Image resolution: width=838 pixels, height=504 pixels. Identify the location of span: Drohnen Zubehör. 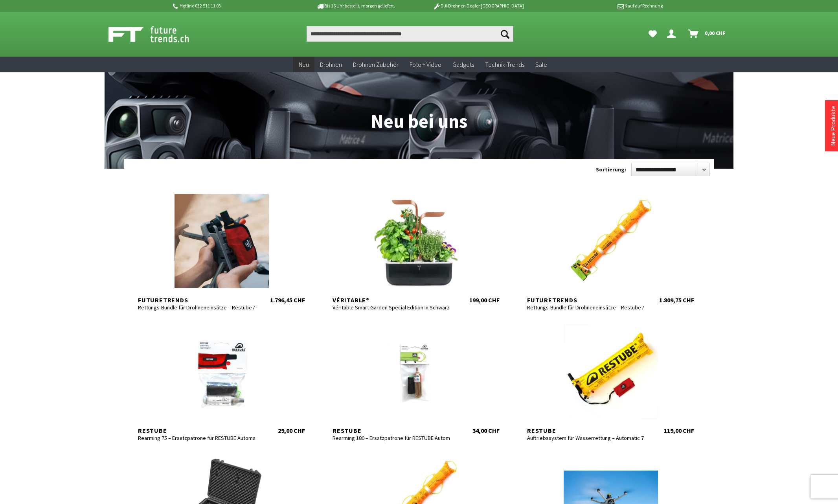
(376, 65).